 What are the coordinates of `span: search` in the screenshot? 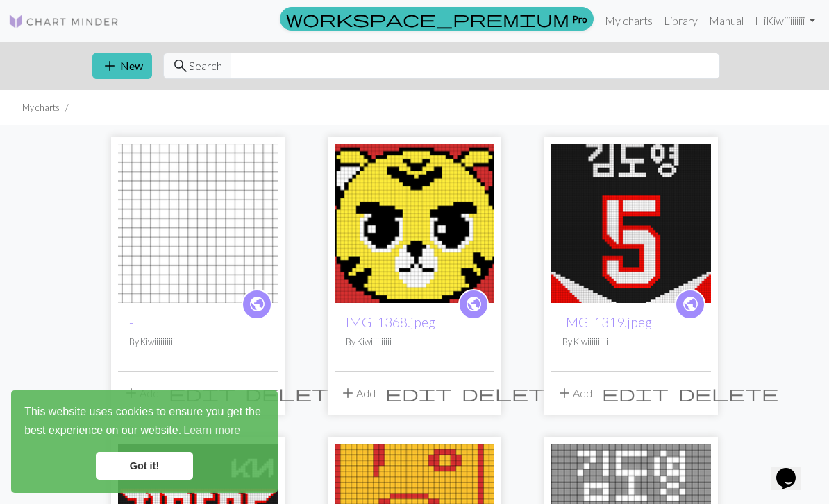 It's located at (181, 66).